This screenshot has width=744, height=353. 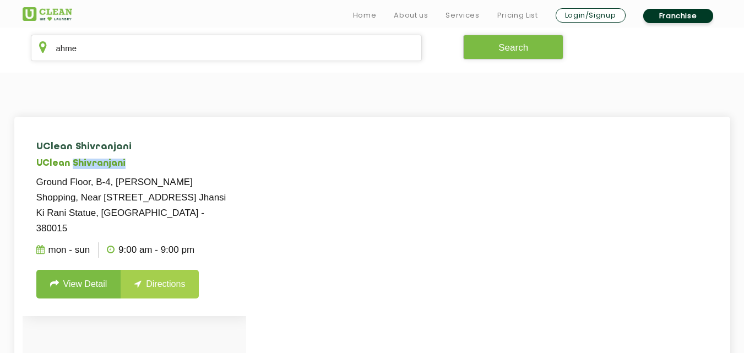 What do you see at coordinates (226, 48) in the screenshot?
I see `input: Enter city/area/pin Code` at bounding box center [226, 48].